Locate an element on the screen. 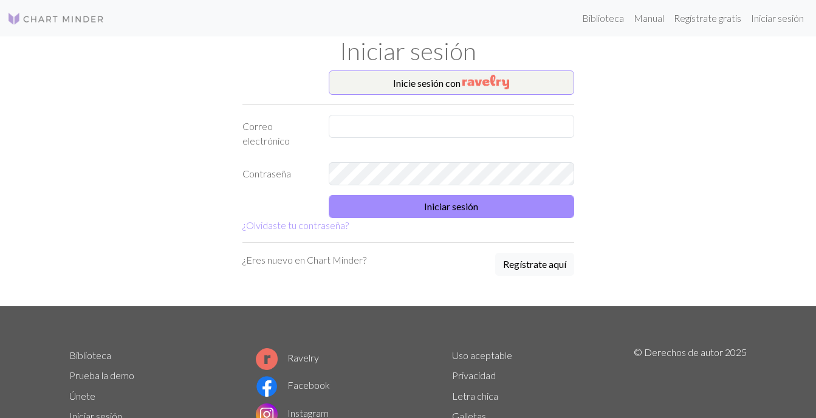  button: Iniciar sesión is located at coordinates (451, 207).